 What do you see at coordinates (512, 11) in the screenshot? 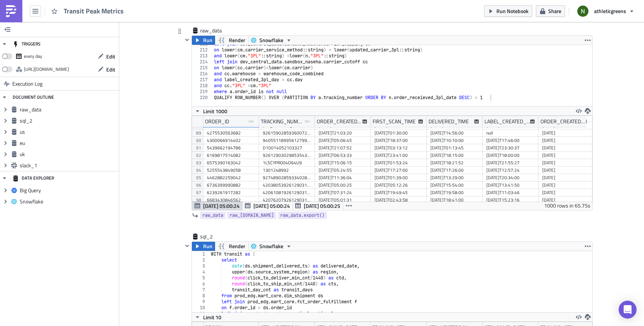
I see `span: Run Notebook` at bounding box center [512, 11].